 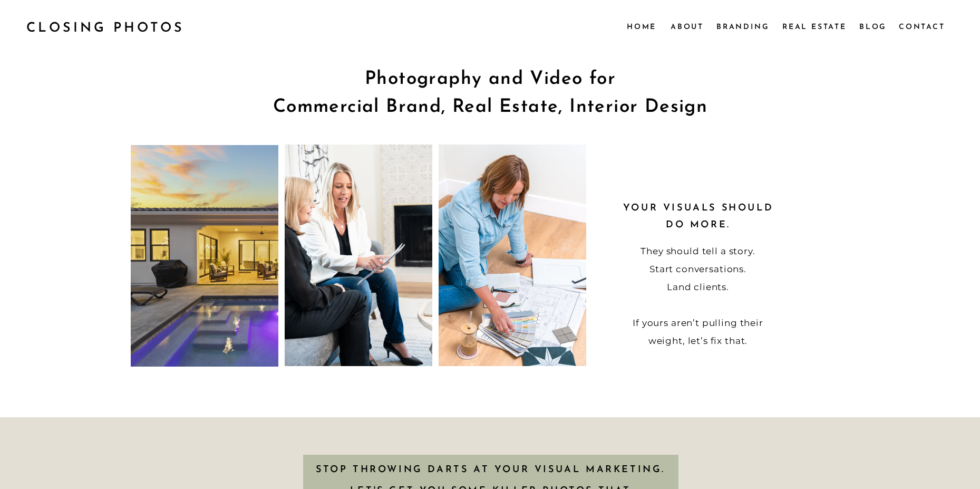 What do you see at coordinates (922, 27) in the screenshot?
I see `nav: Contact` at bounding box center [922, 27].